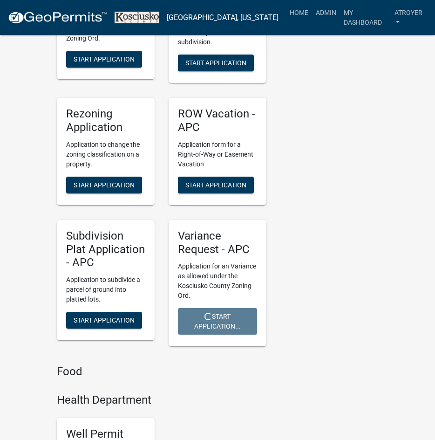 The height and width of the screenshot is (440, 435). What do you see at coordinates (218, 243) in the screenshot?
I see `h5: Variance Request - APC` at bounding box center [218, 243].